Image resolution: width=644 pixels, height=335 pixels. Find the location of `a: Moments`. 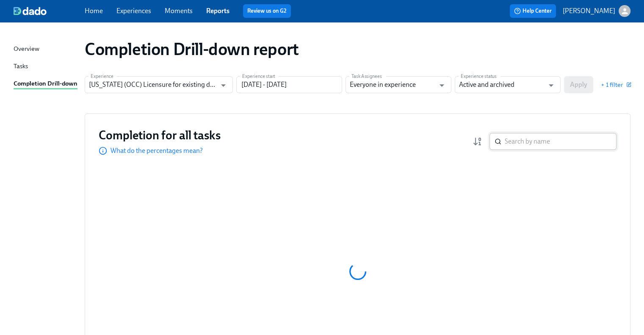

a: Moments is located at coordinates (178, 11).